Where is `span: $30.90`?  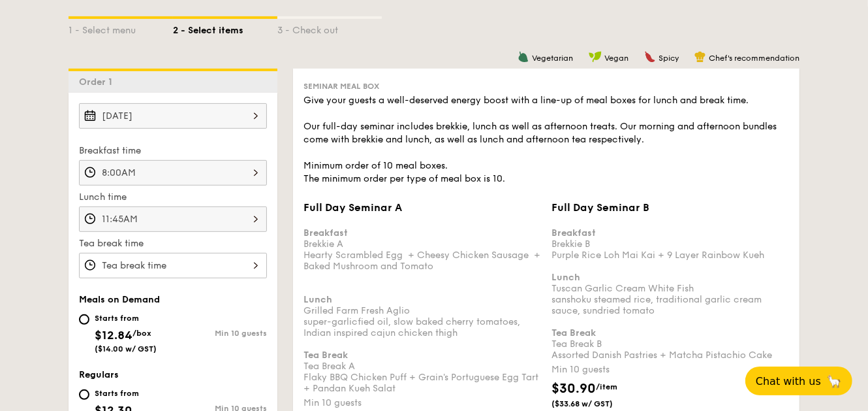
span: $30.90 is located at coordinates (573, 389).